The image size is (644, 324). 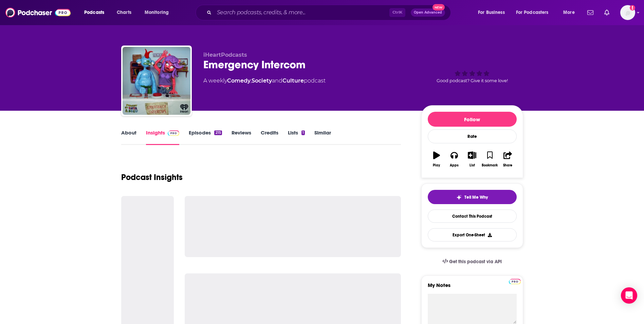 I want to click on img: Emergency Intercom, so click(x=156, y=81).